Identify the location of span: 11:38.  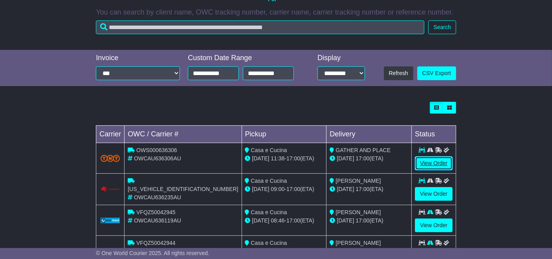
(277, 158).